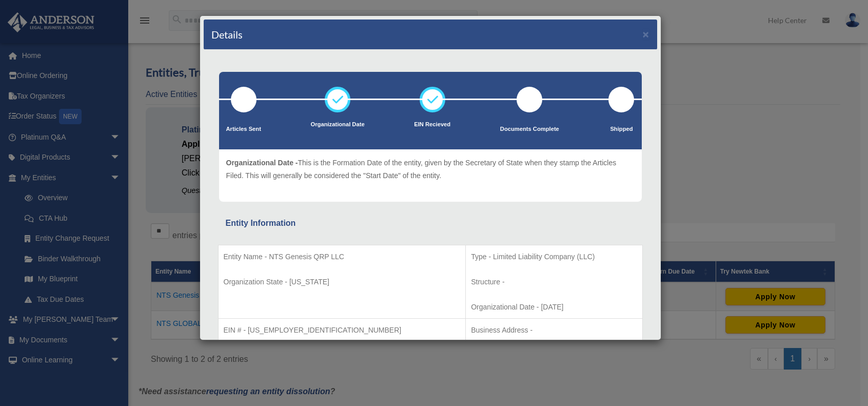  I want to click on p: Articles Sent, so click(244, 130).